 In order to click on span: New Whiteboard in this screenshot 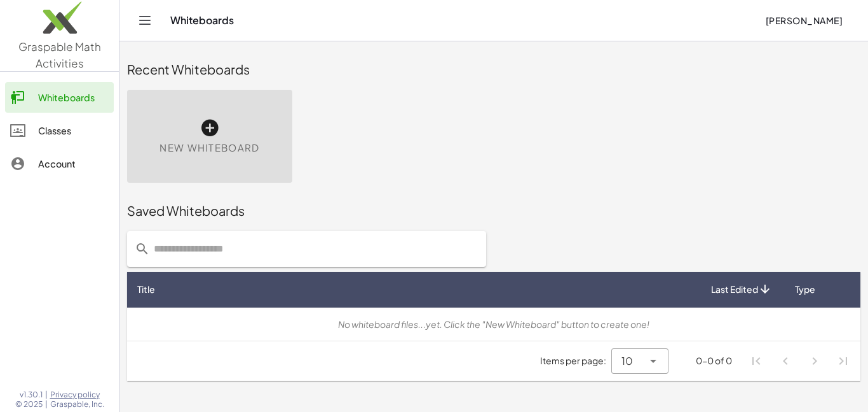, I will do `click(209, 148)`.